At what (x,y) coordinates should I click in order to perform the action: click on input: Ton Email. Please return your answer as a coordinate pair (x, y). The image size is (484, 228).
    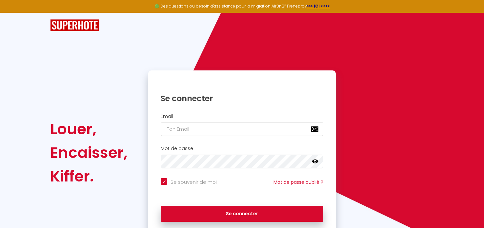
    Looking at the image, I should click on (242, 129).